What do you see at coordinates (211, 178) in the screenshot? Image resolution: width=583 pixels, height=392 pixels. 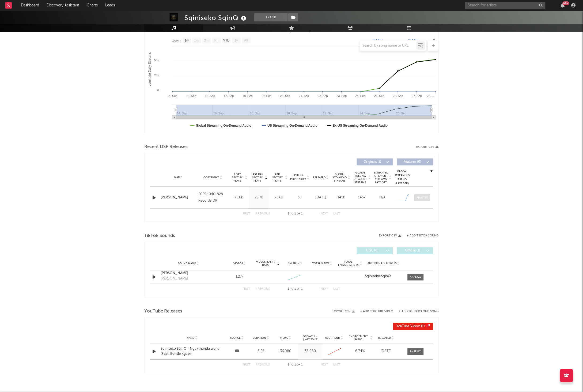 I see `span: Copyright` at bounding box center [211, 178].